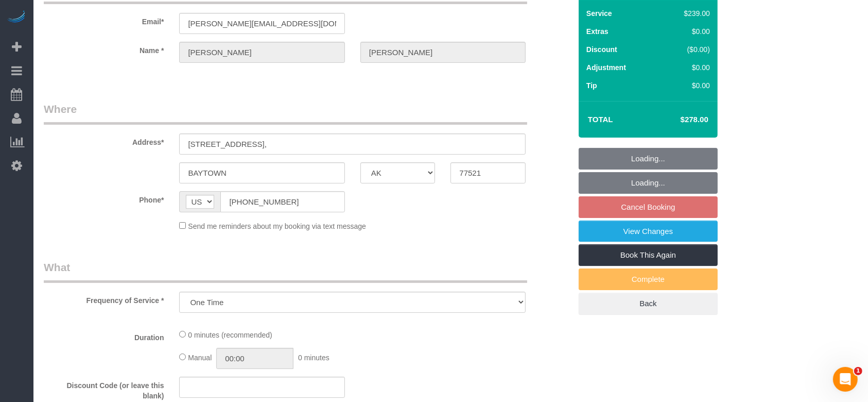 This screenshot has width=868, height=402. Describe the element at coordinates (686, 49) in the screenshot. I see `div: ($0.00)` at that location.